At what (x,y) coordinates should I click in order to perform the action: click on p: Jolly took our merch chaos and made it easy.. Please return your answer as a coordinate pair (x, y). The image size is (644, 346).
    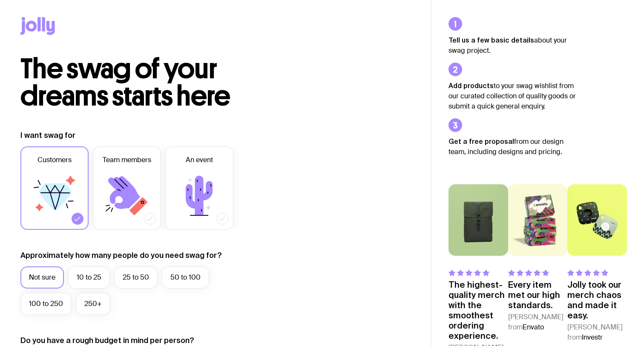
    Looking at the image, I should click on (597, 300).